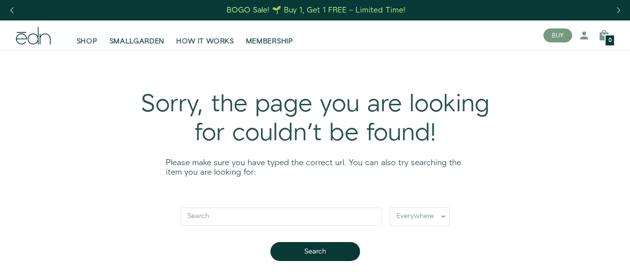 The image size is (630, 275). Describe the element at coordinates (87, 41) in the screenshot. I see `span: SHOP` at that location.